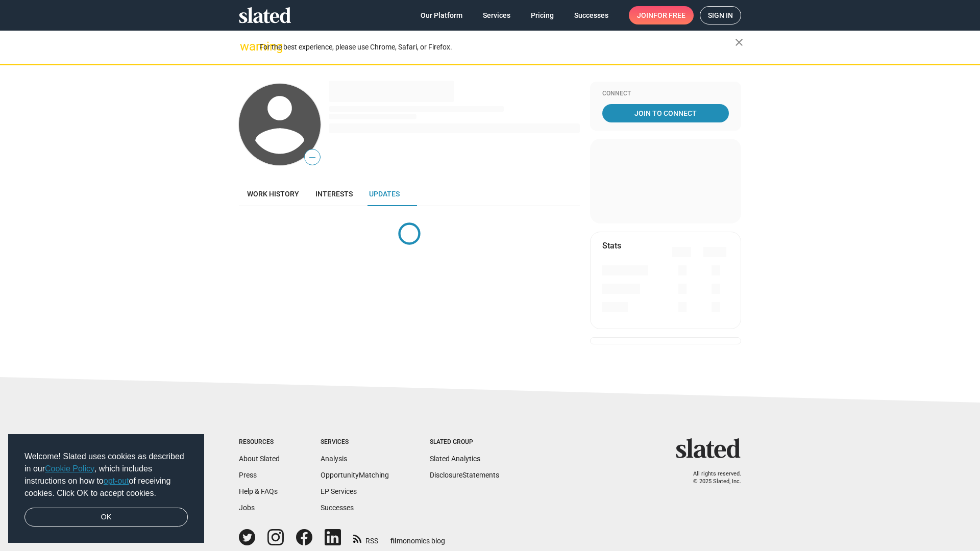 Image resolution: width=980 pixels, height=551 pixels. What do you see at coordinates (720, 15) in the screenshot?
I see `a: Sign in` at bounding box center [720, 15].